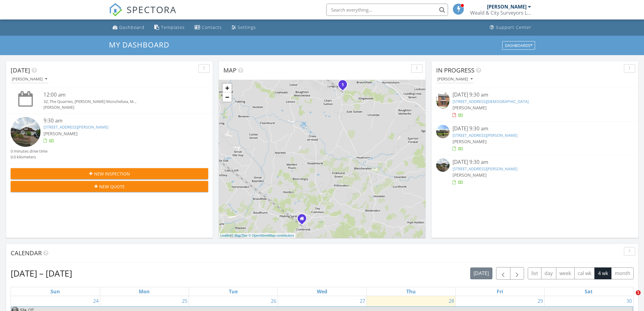  I want to click on button: week, so click(566, 273).